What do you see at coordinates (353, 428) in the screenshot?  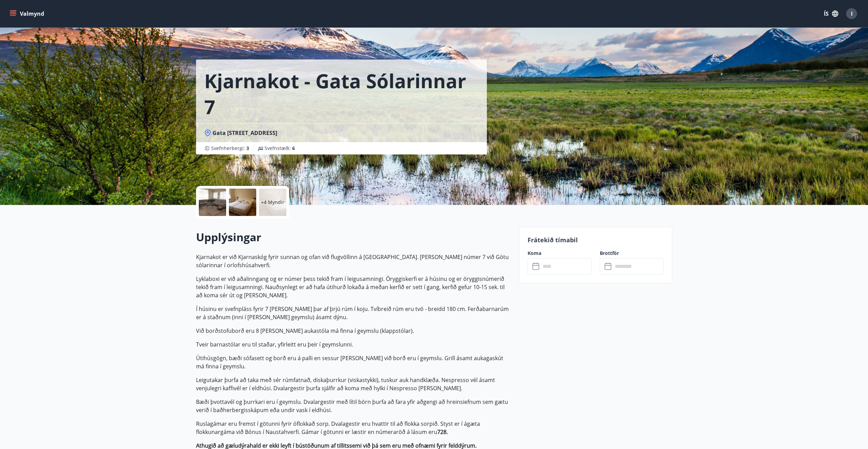 I see `p: Ruslagámar eru fremst í götunni fyrir óflokkað sorp. Dvalagestir eru hvattir til að flokka sorpið...` at bounding box center [353, 428].